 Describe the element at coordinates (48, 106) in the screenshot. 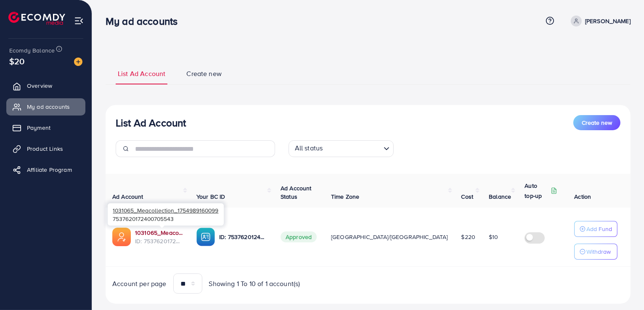

I see `span: My ad accounts` at that location.